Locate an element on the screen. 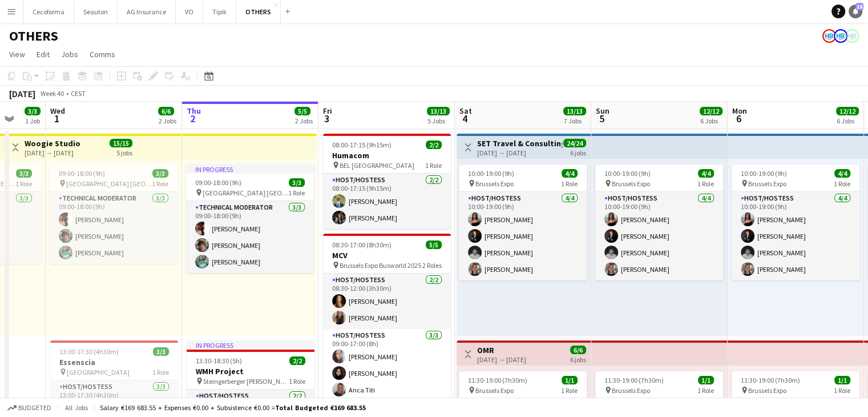 The width and height of the screenshot is (868, 417). span: Week 40 is located at coordinates (52, 93).